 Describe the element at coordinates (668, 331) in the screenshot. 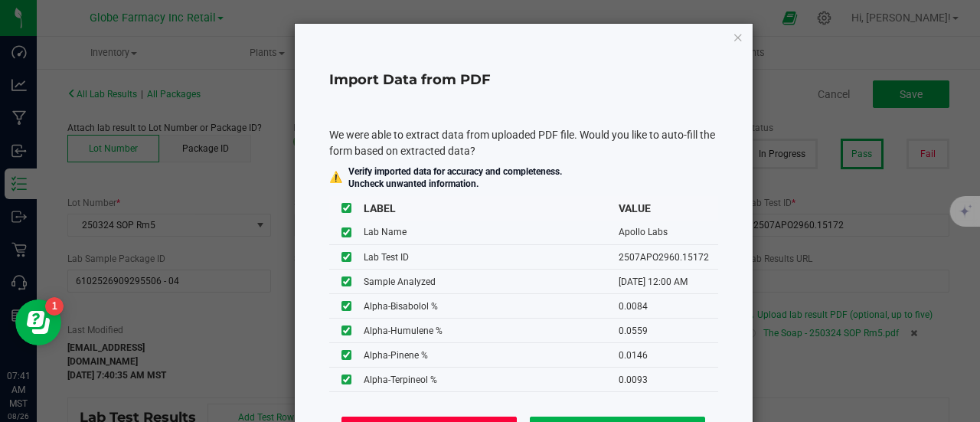

I see `td: 0.0559` at that location.